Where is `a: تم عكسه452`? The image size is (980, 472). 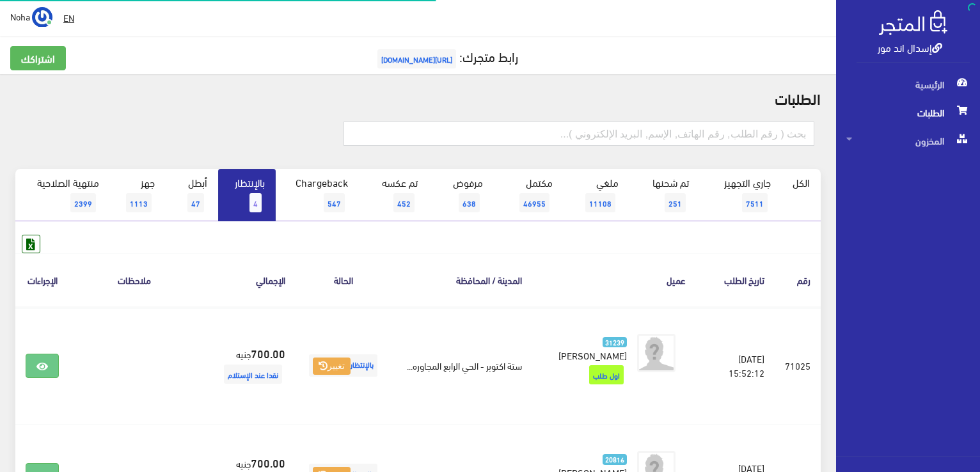 a: تم عكسه452 is located at coordinates (394, 196).